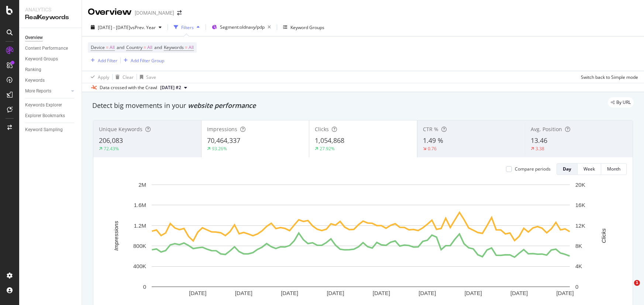 The image size is (644, 305). Describe the element at coordinates (140, 205) in the screenshot. I see `text: 1.6M` at that location.